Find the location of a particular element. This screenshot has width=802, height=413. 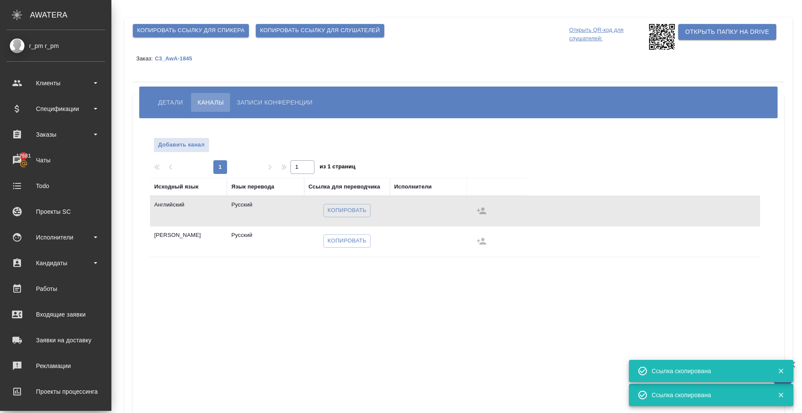

span: Каналы is located at coordinates (210, 102).